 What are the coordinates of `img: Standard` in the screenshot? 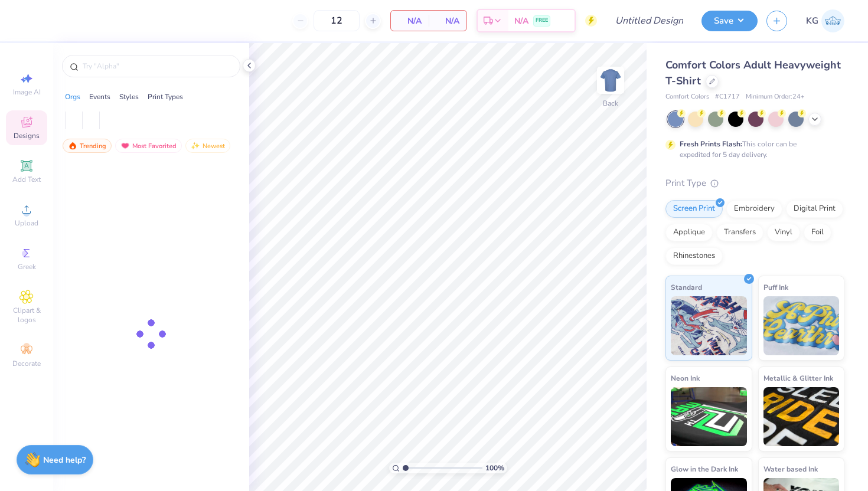 It's located at (708, 326).